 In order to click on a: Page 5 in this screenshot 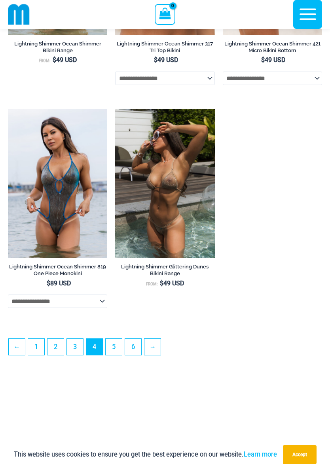, I will do `click(114, 347)`.